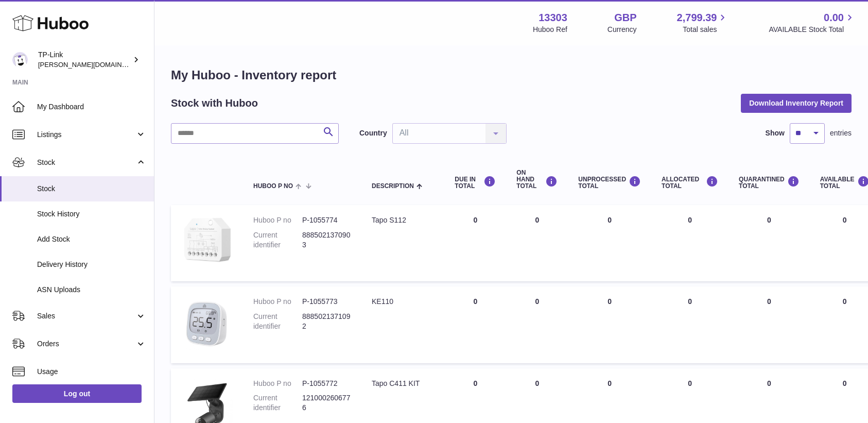  Describe the element at coordinates (812, 23) in the screenshot. I see `a: 0.00 AVAILABLE Stock Total` at that location.